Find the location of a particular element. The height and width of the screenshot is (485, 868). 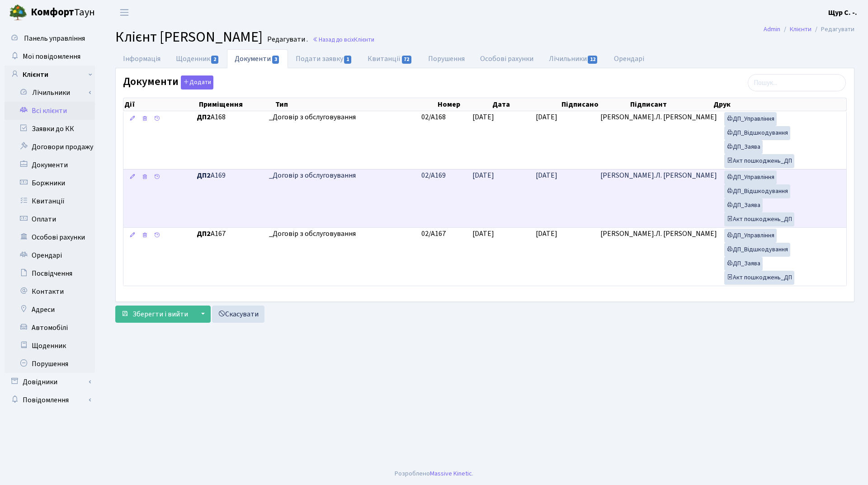

th: Підписано is located at coordinates (595, 104).